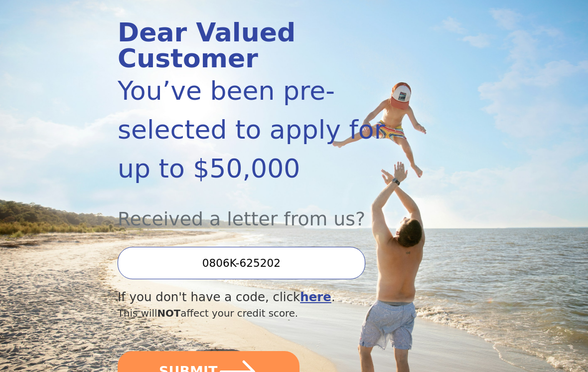  What do you see at coordinates (315, 298) in the screenshot?
I see `a: here` at bounding box center [315, 298].